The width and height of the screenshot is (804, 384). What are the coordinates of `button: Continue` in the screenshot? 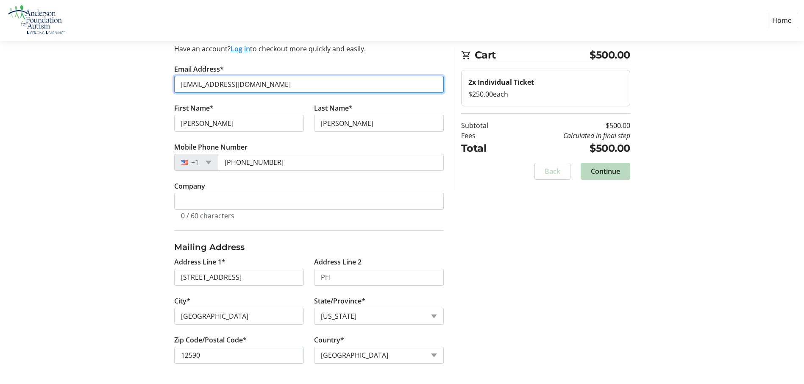 It's located at (605, 171).